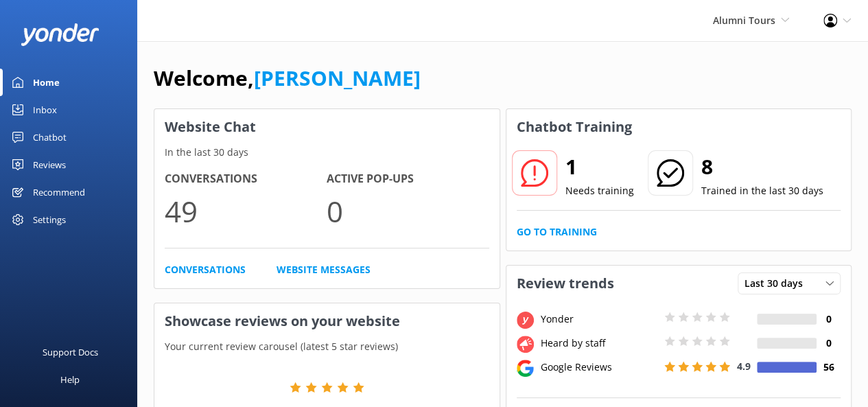 This screenshot has width=868, height=407. Describe the element at coordinates (205, 269) in the screenshot. I see `a: Conversations` at that location.